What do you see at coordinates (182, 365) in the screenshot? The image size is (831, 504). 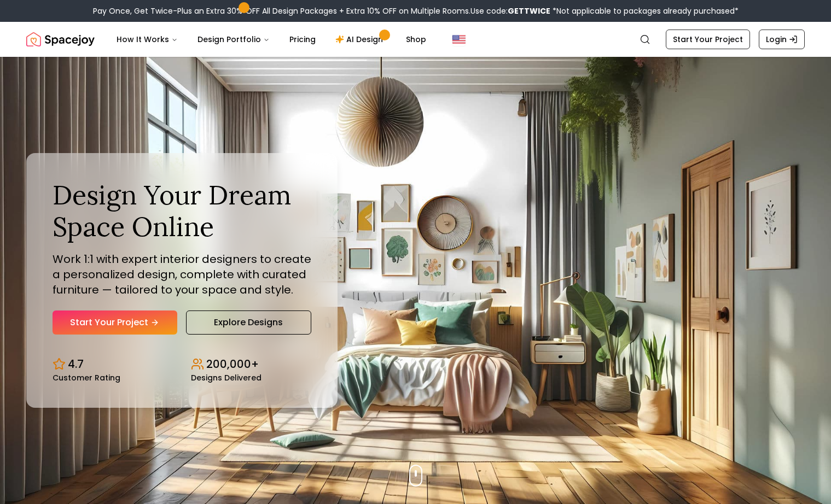 I see `div: Design stats` at bounding box center [182, 365].